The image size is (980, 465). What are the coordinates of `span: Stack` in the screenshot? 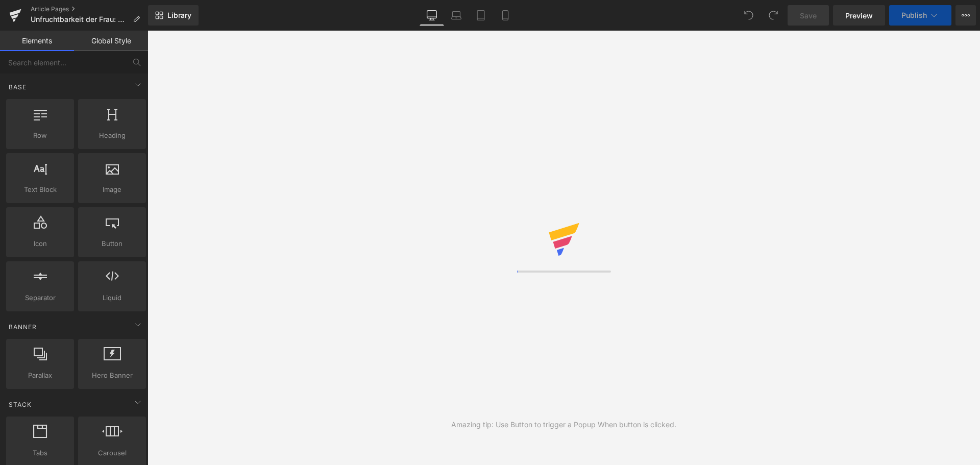 It's located at (20, 404).